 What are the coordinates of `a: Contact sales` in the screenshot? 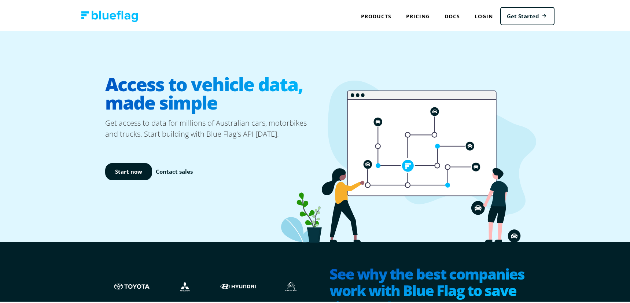 It's located at (174, 170).